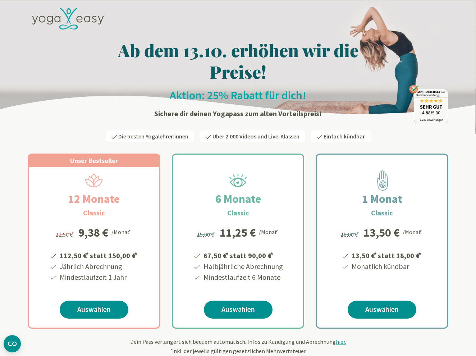 The image size is (476, 356). I want to click on h1: Ab dem 13.10. erhöhen wir die Preise!, so click(238, 61).